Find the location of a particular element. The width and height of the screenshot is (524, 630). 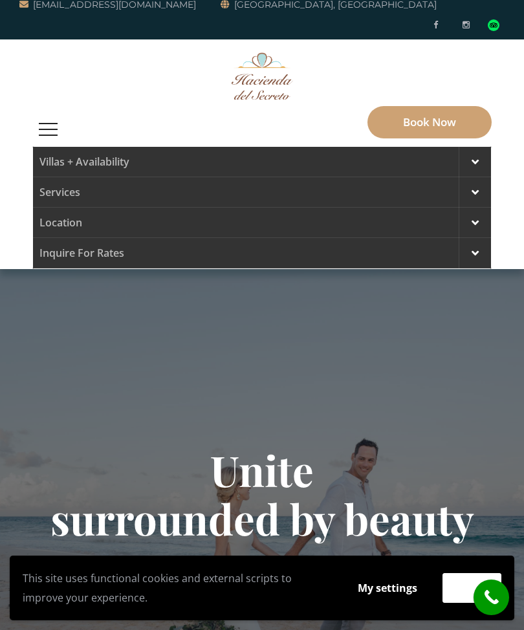

a: Book Now is located at coordinates (430, 122).